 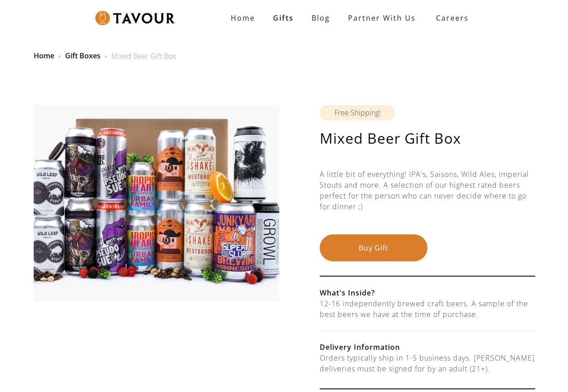 I want to click on h6: Delivery Information, so click(x=427, y=347).